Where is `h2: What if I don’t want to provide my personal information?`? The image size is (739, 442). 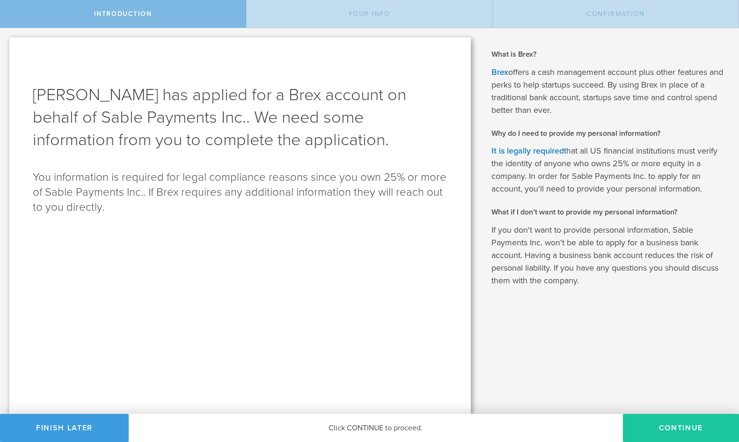 h2: What if I don’t want to provide my personal information? is located at coordinates (608, 212).